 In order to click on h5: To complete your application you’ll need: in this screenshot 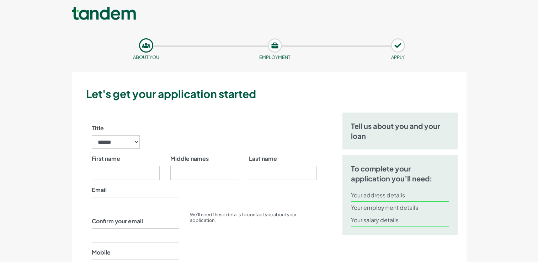, I will do `click(400, 174)`.